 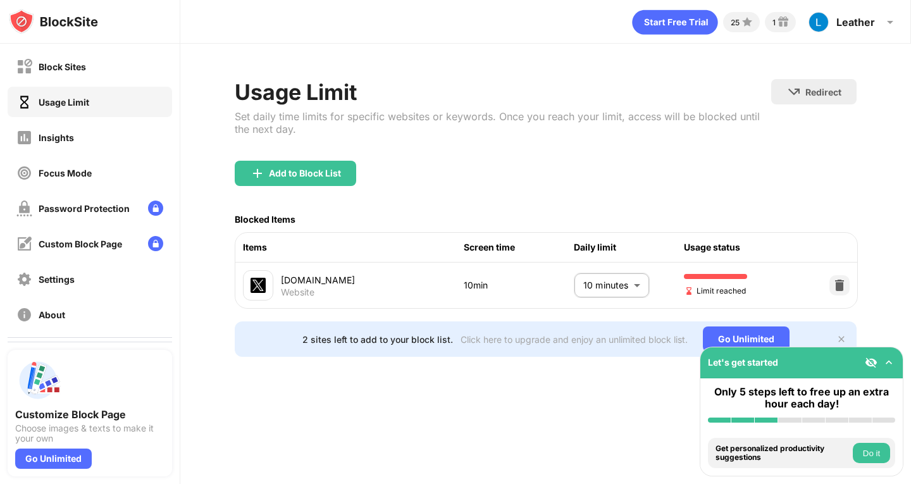 I want to click on button: Do it, so click(x=871, y=453).